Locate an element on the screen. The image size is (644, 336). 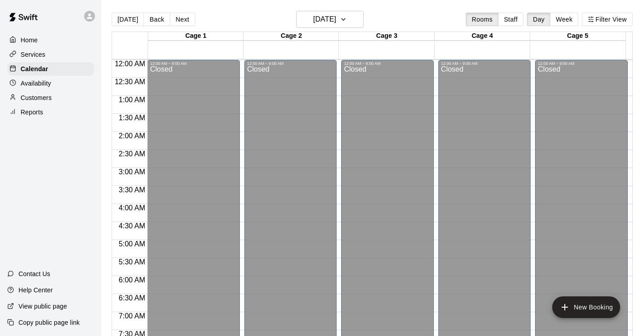
div: Cage 3 is located at coordinates (387, 36).